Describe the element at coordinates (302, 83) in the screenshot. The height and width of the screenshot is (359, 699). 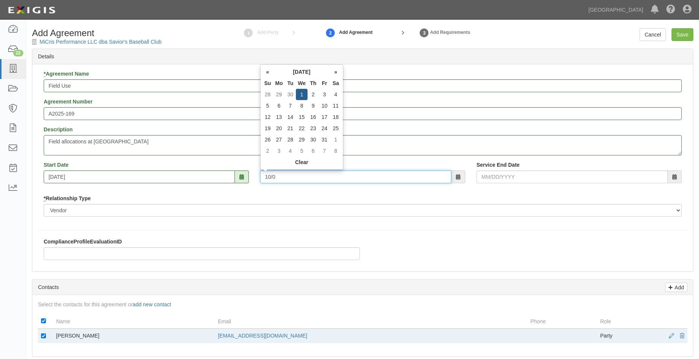
I see `th: We` at that location.